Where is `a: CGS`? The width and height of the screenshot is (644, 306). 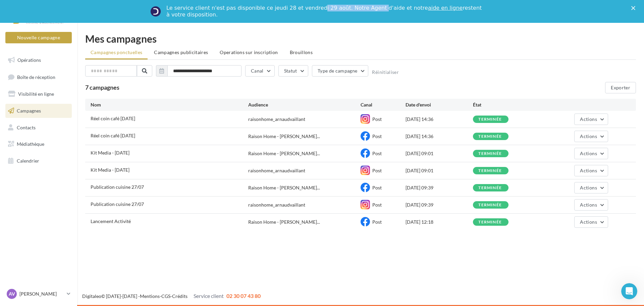 a: CGS is located at coordinates (166, 296).